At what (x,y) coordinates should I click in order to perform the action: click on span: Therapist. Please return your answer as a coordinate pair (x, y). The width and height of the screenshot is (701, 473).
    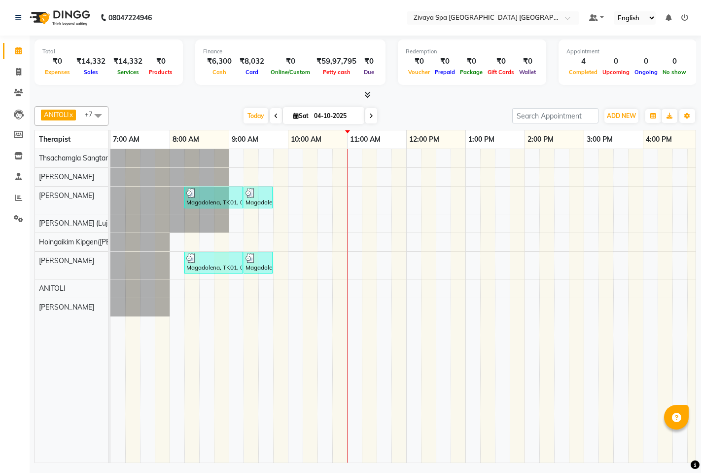
    Looking at the image, I should click on (55, 139).